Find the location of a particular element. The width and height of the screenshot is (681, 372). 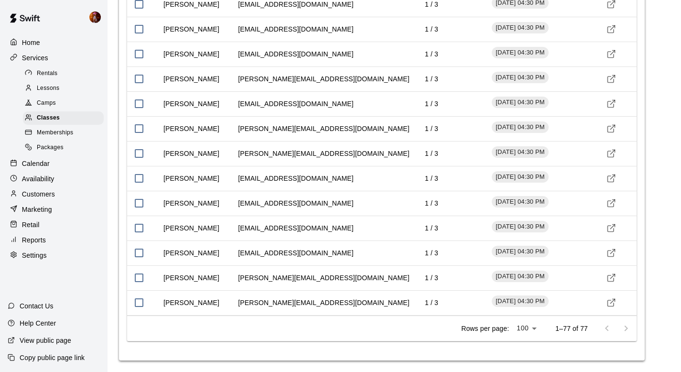

a: Retail is located at coordinates (54, 225).